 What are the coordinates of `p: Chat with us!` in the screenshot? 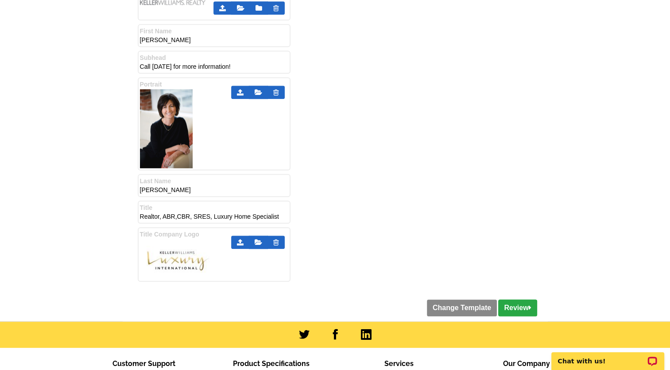 It's located at (56, 19).